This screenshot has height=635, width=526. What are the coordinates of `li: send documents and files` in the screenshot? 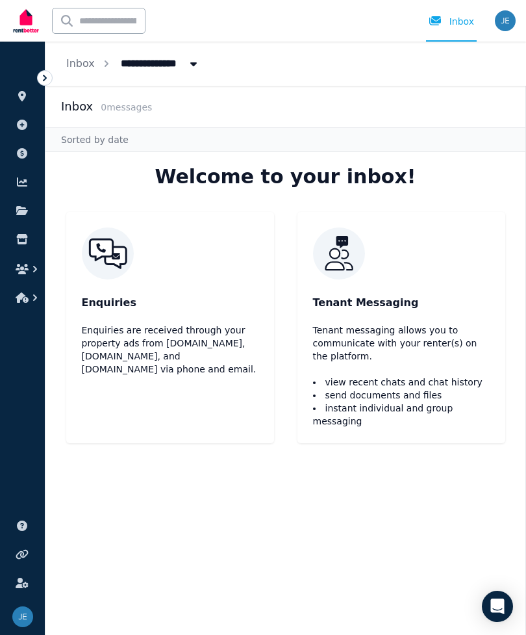 It's located at (401, 395).